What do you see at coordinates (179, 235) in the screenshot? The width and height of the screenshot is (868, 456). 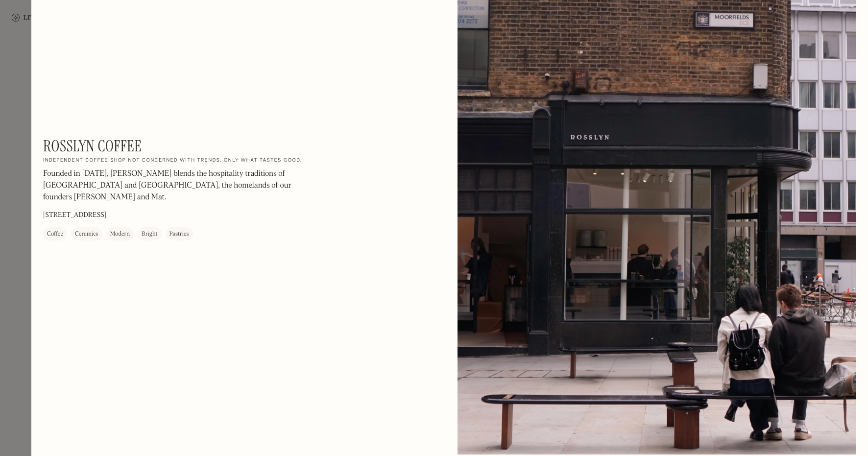 I see `div: Pastries` at bounding box center [179, 235].